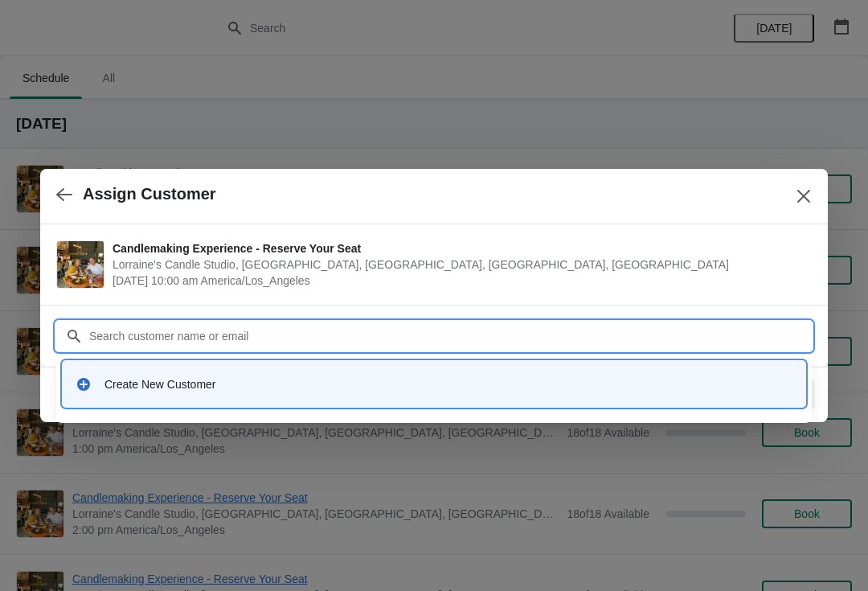 The width and height of the screenshot is (868, 591). I want to click on button: Close, so click(804, 196).